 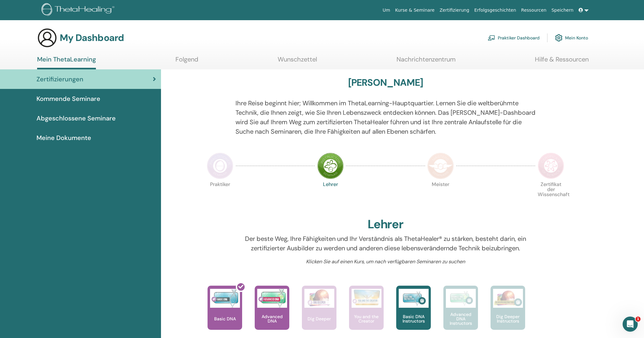 I want to click on p: Meister, so click(x=440, y=195).